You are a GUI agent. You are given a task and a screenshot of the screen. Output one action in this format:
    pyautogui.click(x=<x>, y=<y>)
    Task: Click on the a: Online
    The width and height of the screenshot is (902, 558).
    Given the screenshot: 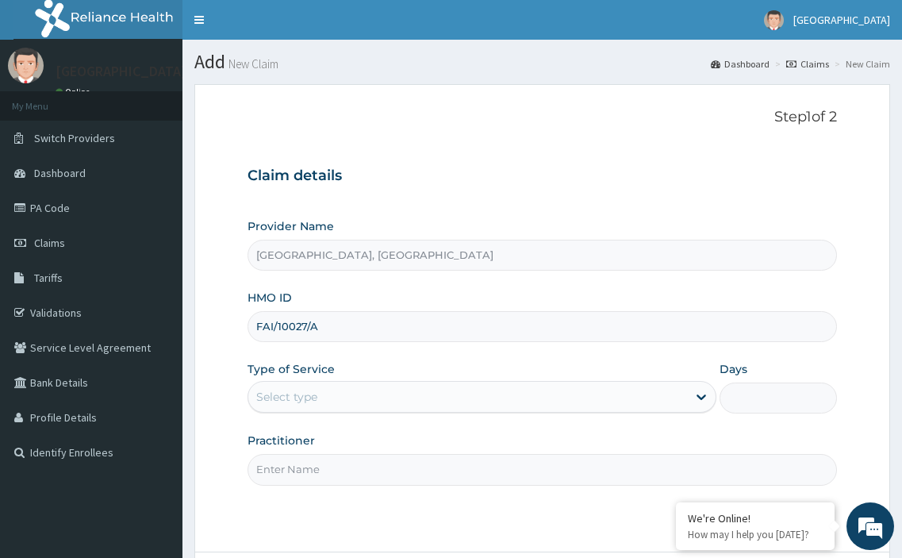 What is the action you would take?
    pyautogui.click(x=75, y=92)
    